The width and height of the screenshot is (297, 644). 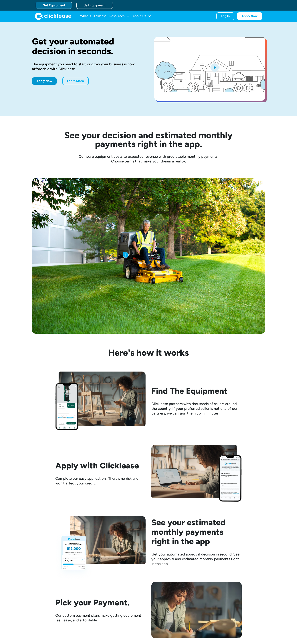 What do you see at coordinates (142, 16) in the screenshot?
I see `div: About Us` at bounding box center [142, 16].